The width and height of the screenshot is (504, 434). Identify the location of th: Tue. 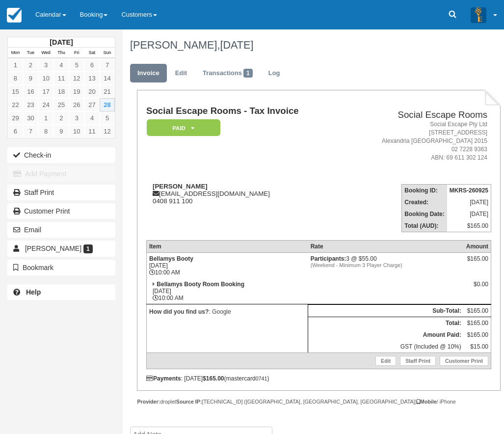
(31, 53).